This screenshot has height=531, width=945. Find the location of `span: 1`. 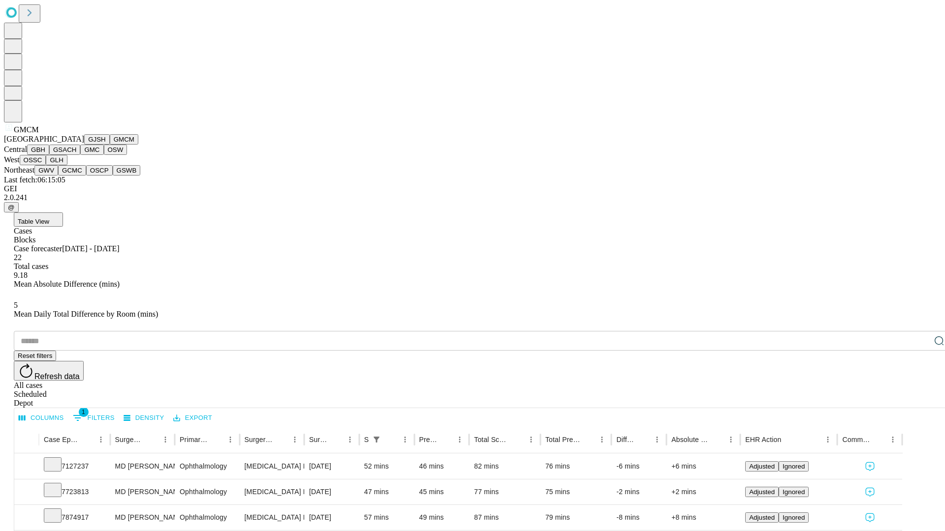

span: 1 is located at coordinates (84, 412).